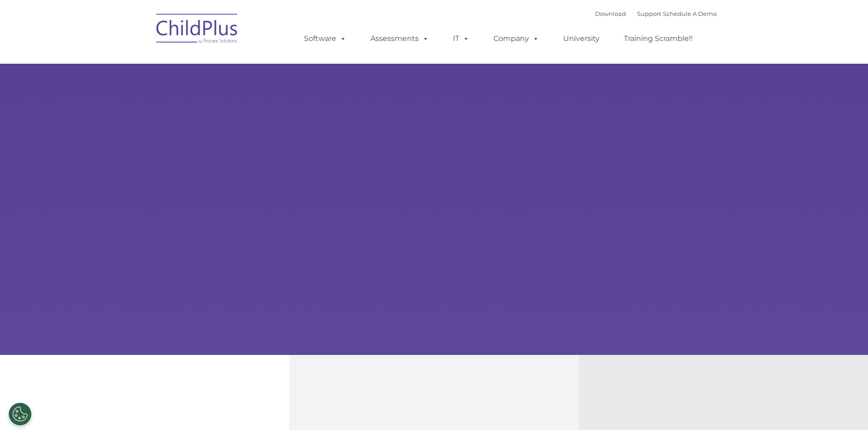  What do you see at coordinates (658, 39) in the screenshot?
I see `a: Training Scramble!!` at bounding box center [658, 39].